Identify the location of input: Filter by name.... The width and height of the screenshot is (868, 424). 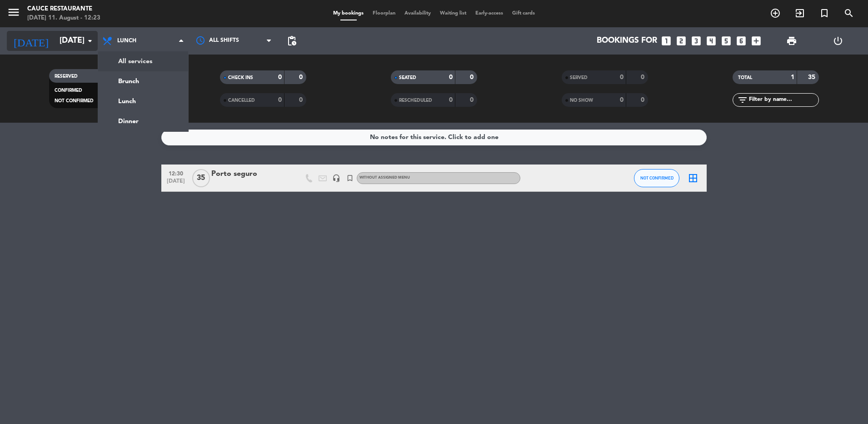
(783, 100).